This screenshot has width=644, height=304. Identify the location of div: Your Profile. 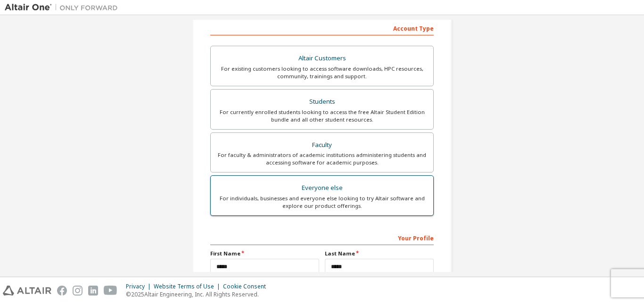
(322, 238).